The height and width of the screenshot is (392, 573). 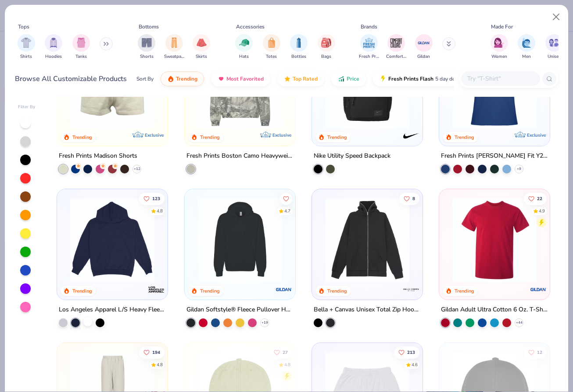 What do you see at coordinates (539, 199) in the screenshot?
I see `span: 22` at bounding box center [539, 199].